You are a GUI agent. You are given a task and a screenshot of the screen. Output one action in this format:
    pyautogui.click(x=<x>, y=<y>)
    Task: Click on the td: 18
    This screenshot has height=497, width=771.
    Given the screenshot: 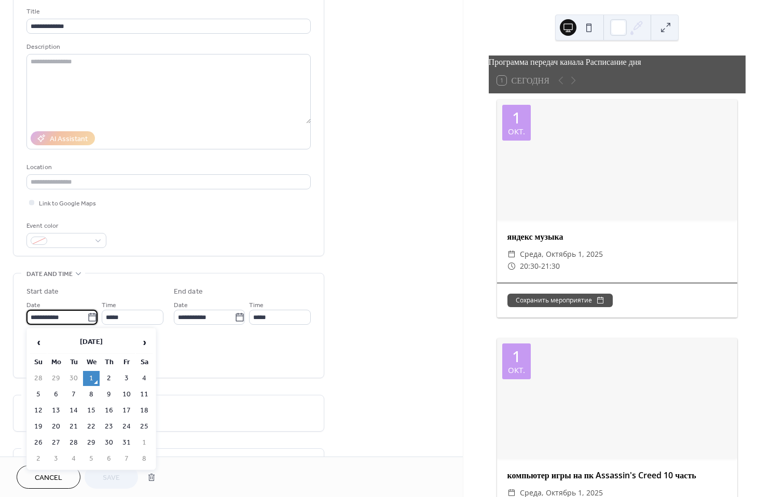 What is the action you would take?
    pyautogui.click(x=144, y=411)
    